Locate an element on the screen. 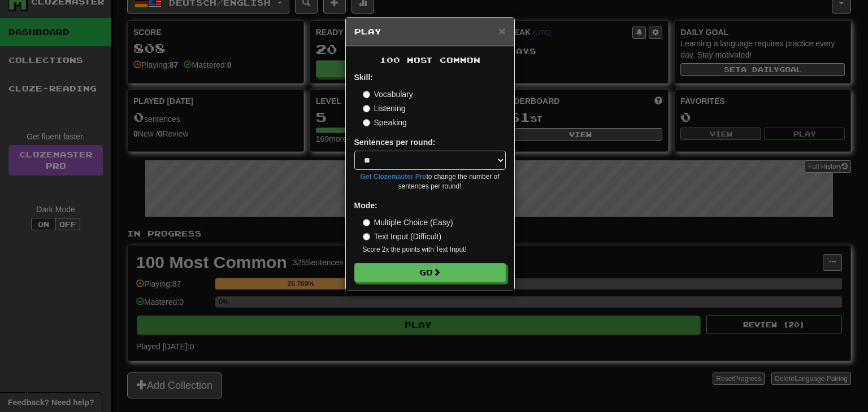  label: Listening is located at coordinates (384, 108).